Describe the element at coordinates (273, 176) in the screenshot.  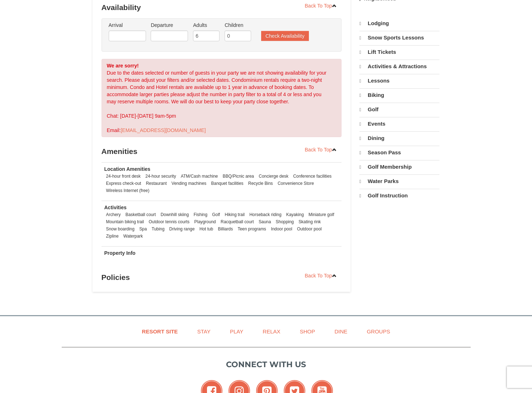
I see `li: Concierge desk` at that location.